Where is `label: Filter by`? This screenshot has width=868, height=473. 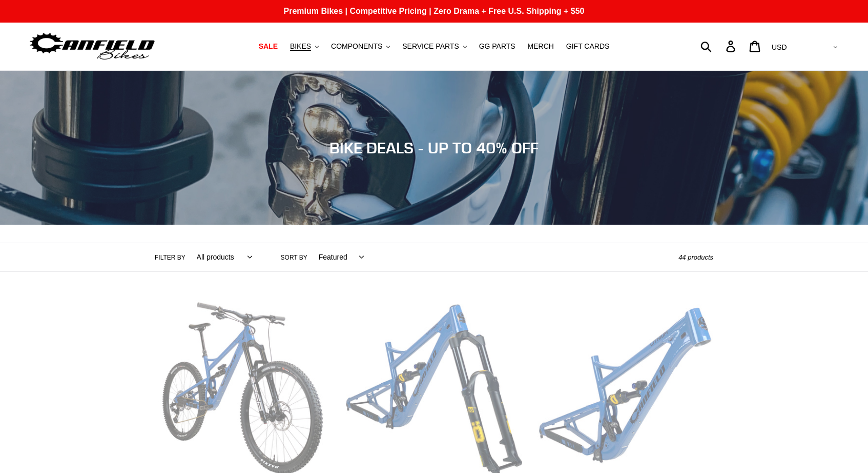
label: Filter by is located at coordinates (170, 257).